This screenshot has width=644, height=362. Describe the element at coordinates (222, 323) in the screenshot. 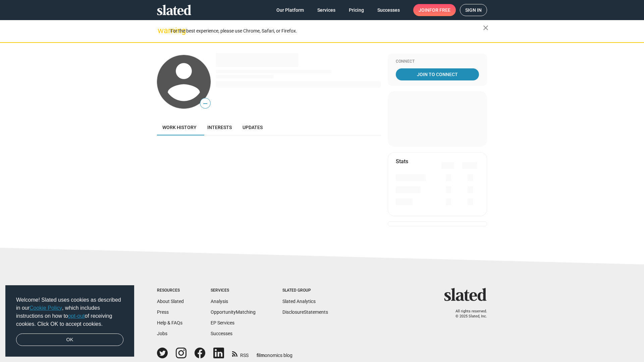

I see `a: EP Services` at that location.